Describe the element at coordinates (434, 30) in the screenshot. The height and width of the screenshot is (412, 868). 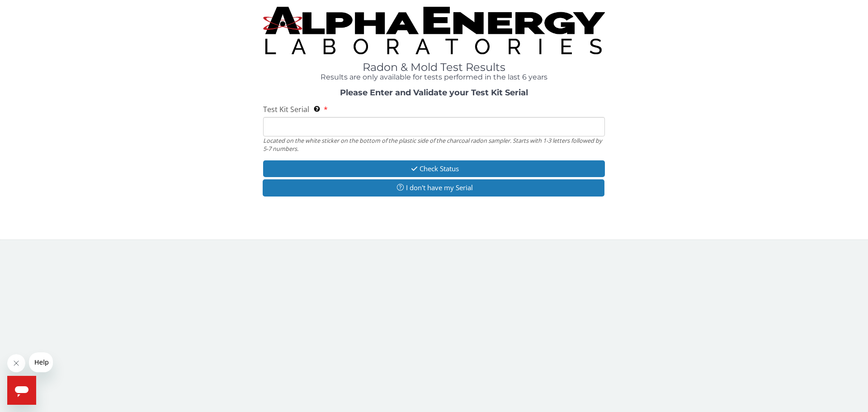
I see `img: TightCrop.jpg` at that location.